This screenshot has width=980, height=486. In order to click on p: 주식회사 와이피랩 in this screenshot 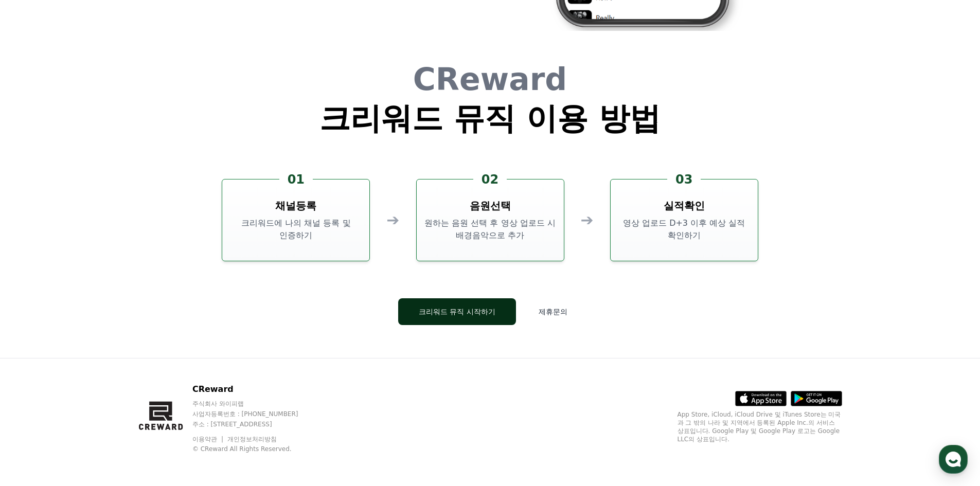, I will do `click(255, 404)`.